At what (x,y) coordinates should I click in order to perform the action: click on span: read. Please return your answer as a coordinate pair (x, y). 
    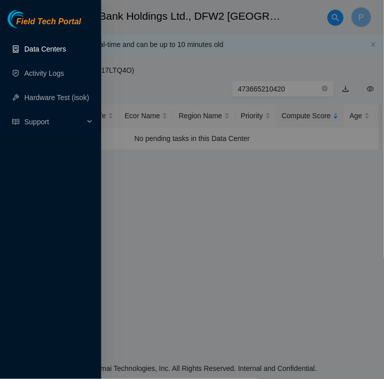
    Looking at the image, I should click on (16, 122).